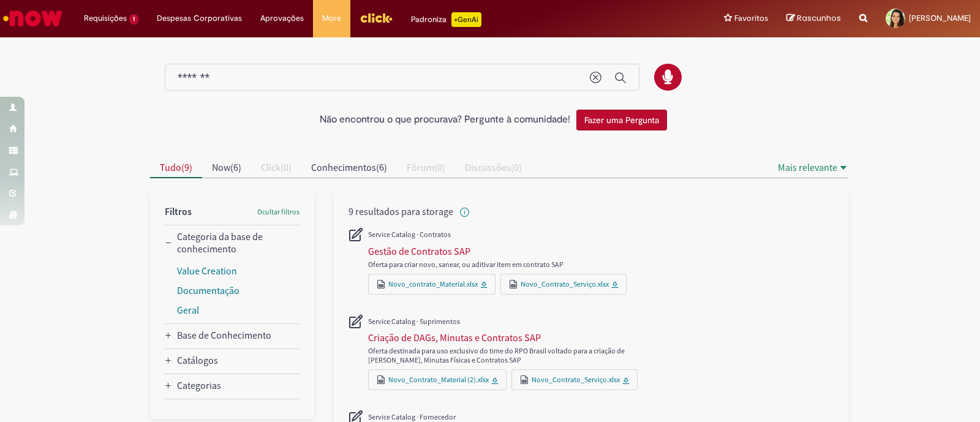 This screenshot has height=422, width=980. I want to click on button: Fazer uma Pergunta, so click(622, 120).